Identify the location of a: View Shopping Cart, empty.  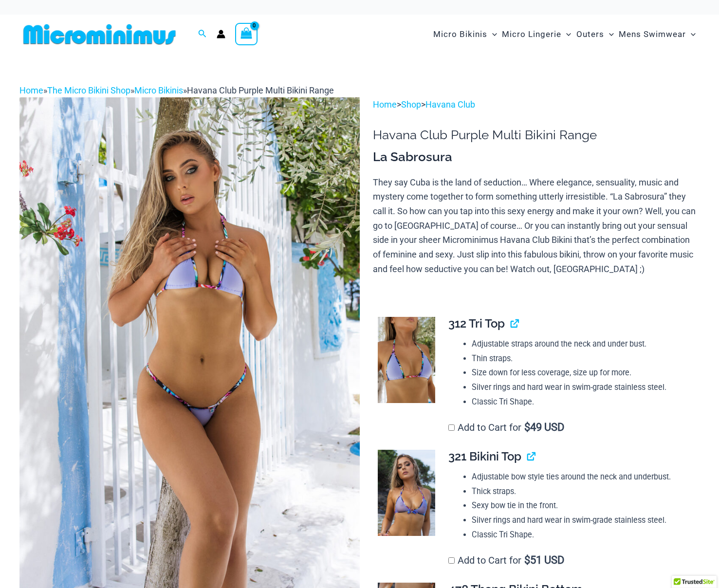
(246, 34).